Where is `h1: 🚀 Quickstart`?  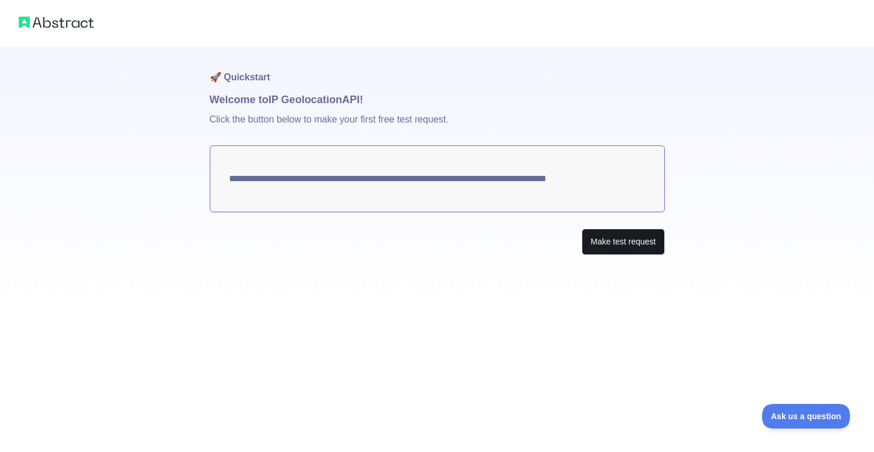
h1: 🚀 Quickstart is located at coordinates (437, 69).